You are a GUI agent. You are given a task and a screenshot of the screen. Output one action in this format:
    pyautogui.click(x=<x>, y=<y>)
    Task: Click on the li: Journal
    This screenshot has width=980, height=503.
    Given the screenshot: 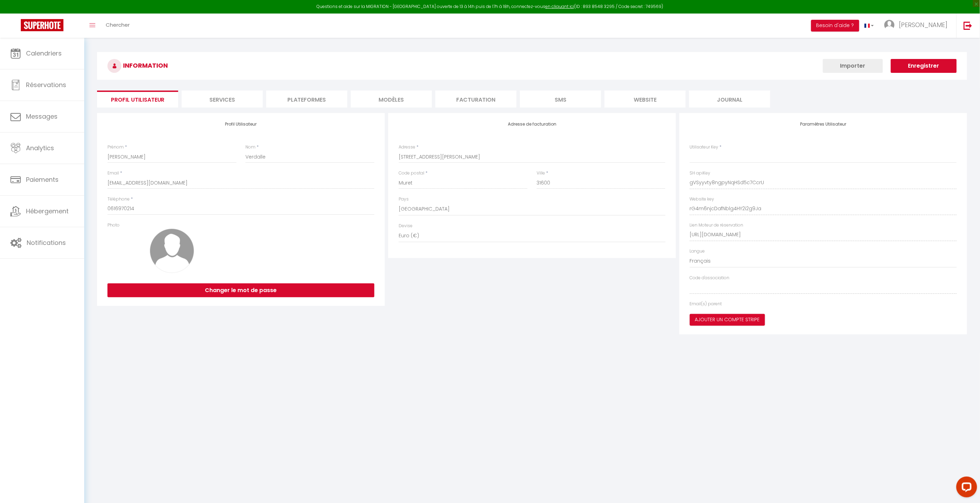 What is the action you would take?
    pyautogui.click(x=730, y=99)
    